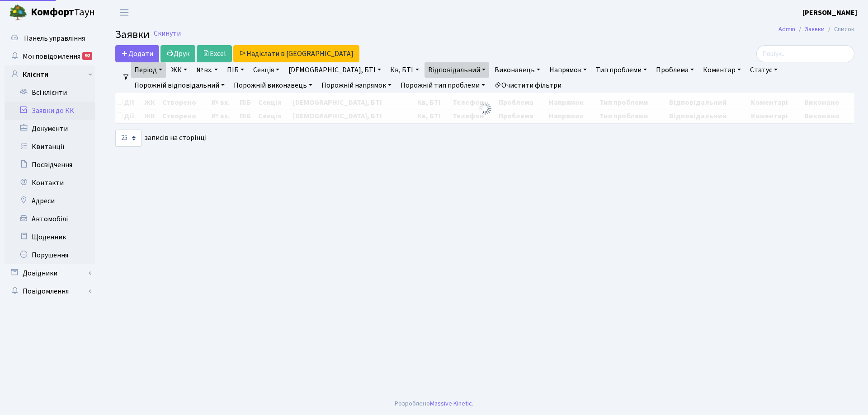 The image size is (868, 415). I want to click on a: Напрямок, so click(568, 70).